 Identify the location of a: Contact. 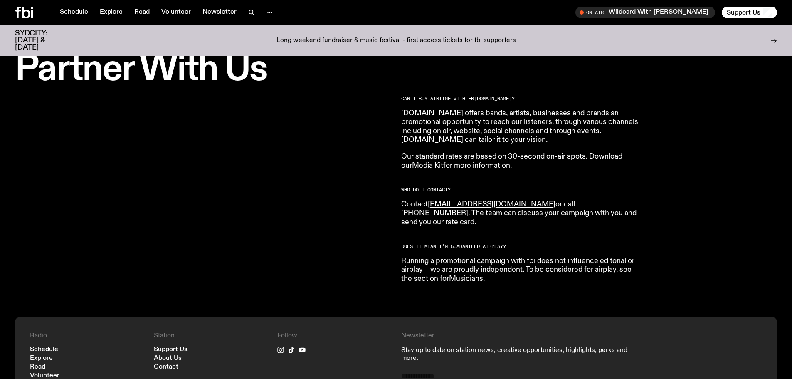
(166, 367).